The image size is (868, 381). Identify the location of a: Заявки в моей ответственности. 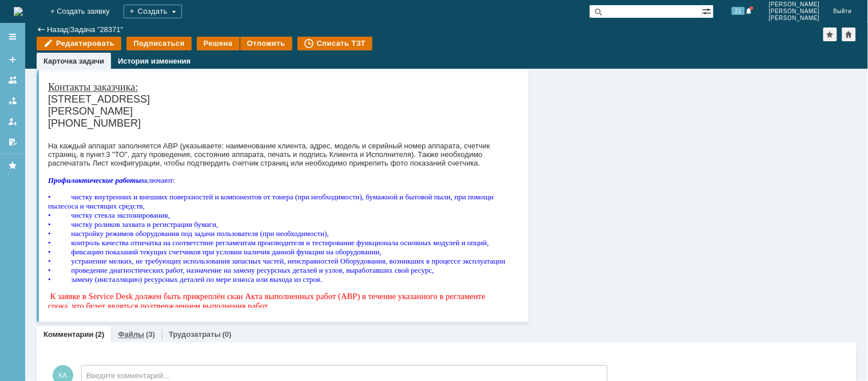
(13, 100).